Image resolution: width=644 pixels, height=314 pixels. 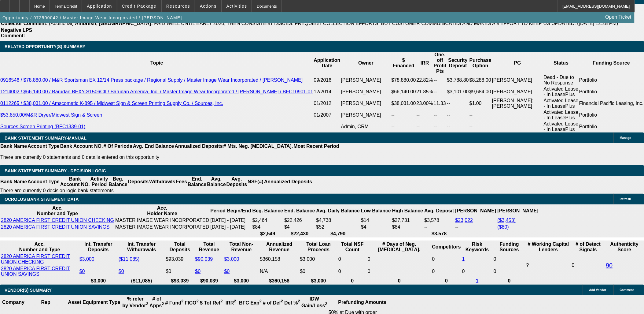 I want to click on a: 1, so click(x=464, y=259).